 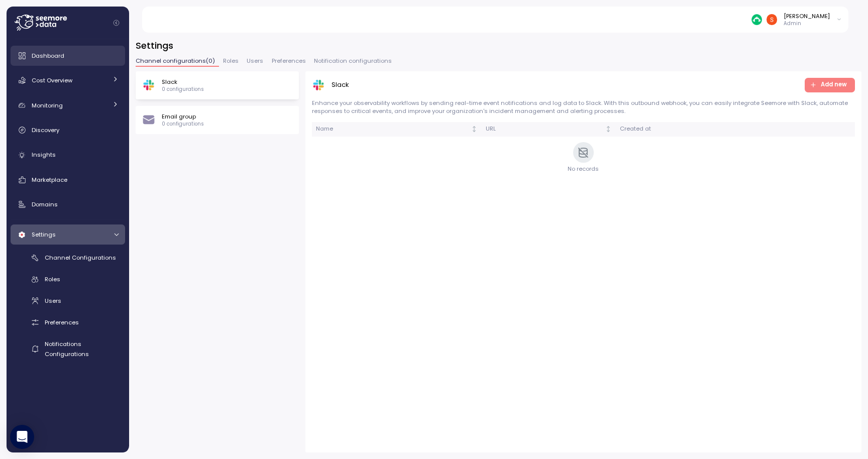 I want to click on a: Domains, so click(x=68, y=205).